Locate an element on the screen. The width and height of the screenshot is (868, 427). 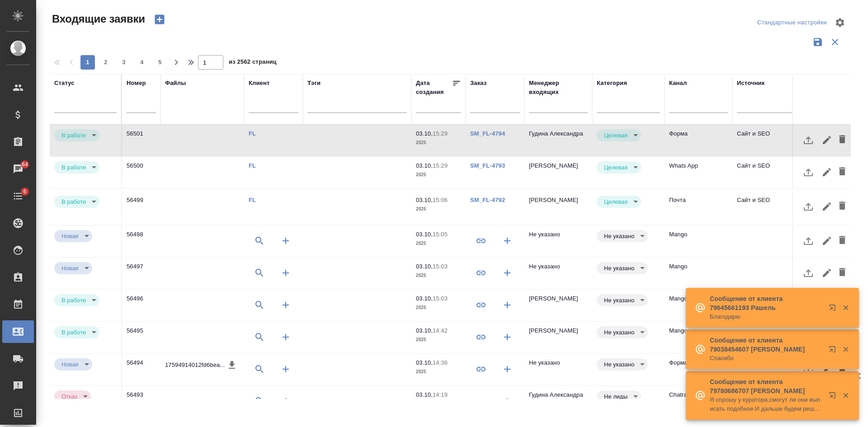
p: 15:06 is located at coordinates (440, 200).